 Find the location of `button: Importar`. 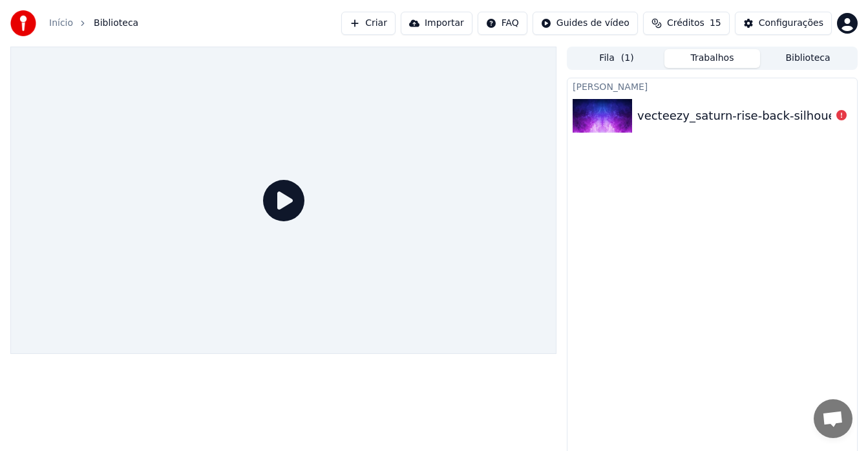

button: Importar is located at coordinates (437, 23).